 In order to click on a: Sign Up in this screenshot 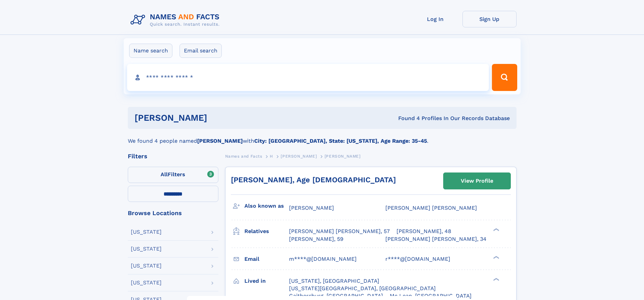, I will do `click(489, 19)`.